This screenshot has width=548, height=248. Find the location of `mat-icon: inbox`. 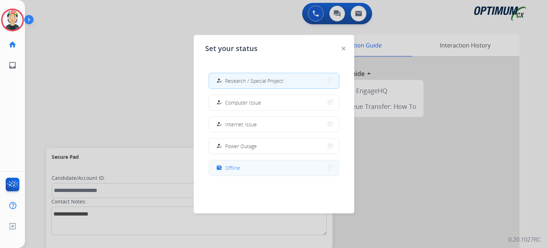

mat-icon: inbox is located at coordinates (12, 65).